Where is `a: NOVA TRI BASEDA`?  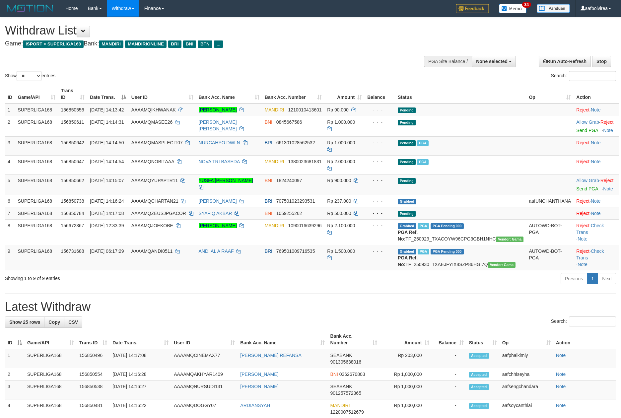
a: NOVA TRI BASEDA is located at coordinates (219, 161).